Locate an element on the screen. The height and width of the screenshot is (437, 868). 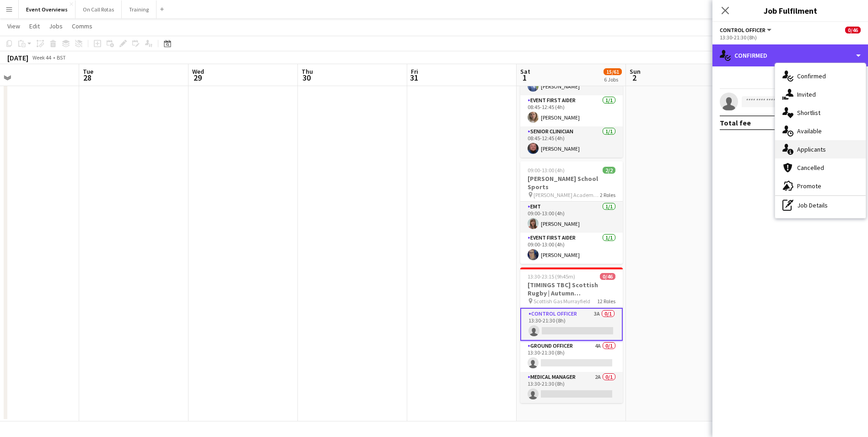
div: 6 Jobs is located at coordinates (613, 79).